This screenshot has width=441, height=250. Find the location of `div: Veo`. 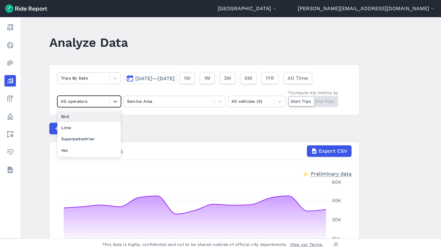

div: Veo is located at coordinates (89, 150).